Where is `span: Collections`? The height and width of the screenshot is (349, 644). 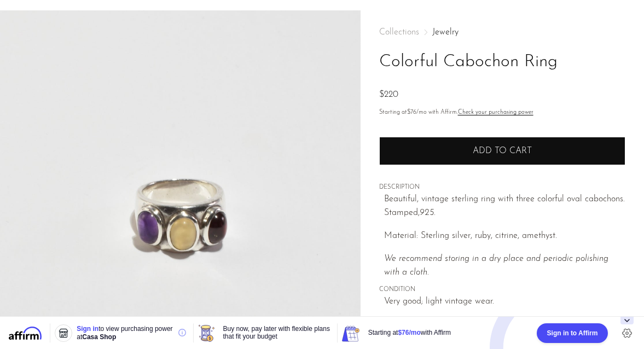 span: Collections is located at coordinates (399, 32).